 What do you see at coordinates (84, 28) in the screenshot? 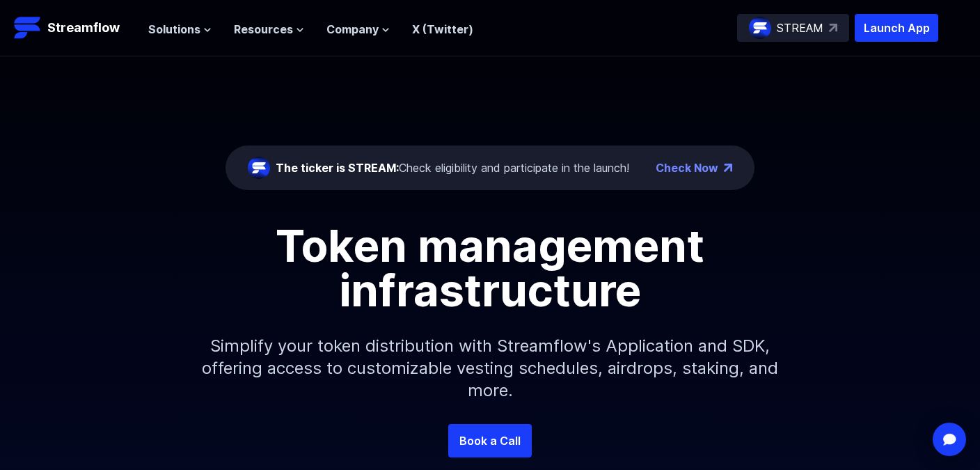
I see `p: Streamflow` at bounding box center [84, 28].